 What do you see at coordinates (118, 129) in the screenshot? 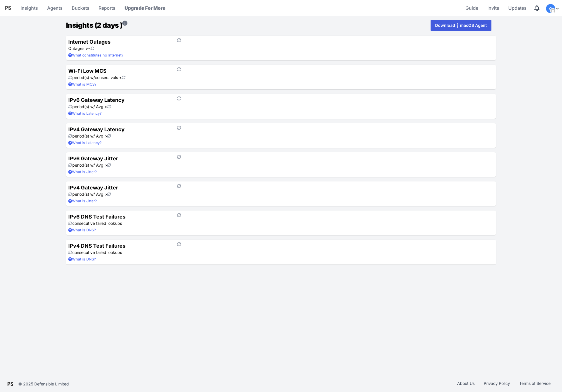
I see `h4: IPv4 Gateway Latency` at bounding box center [118, 129].